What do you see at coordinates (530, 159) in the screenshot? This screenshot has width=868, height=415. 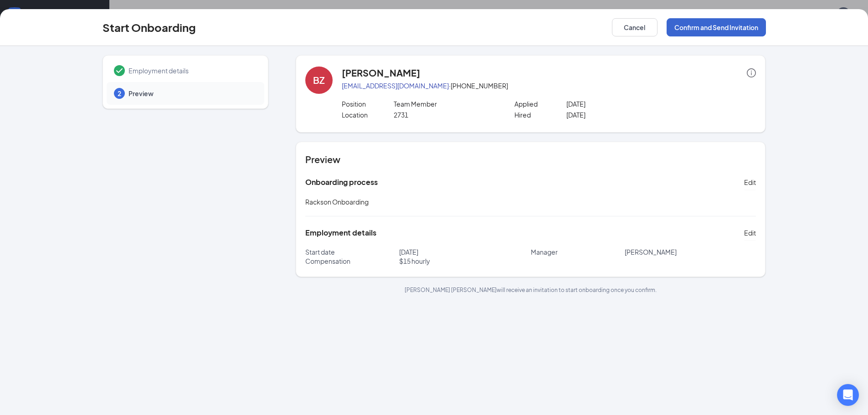 I see `h4: Preview` at bounding box center [530, 159].